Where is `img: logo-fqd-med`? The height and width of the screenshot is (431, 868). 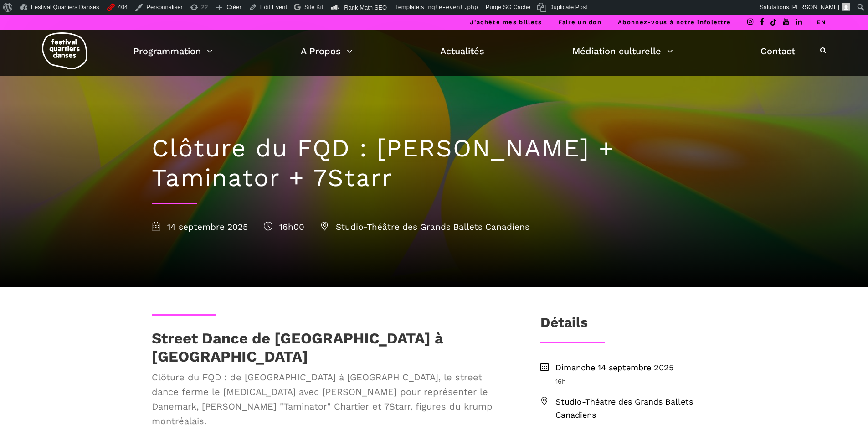
img: logo-fqd-med is located at coordinates (64, 50).